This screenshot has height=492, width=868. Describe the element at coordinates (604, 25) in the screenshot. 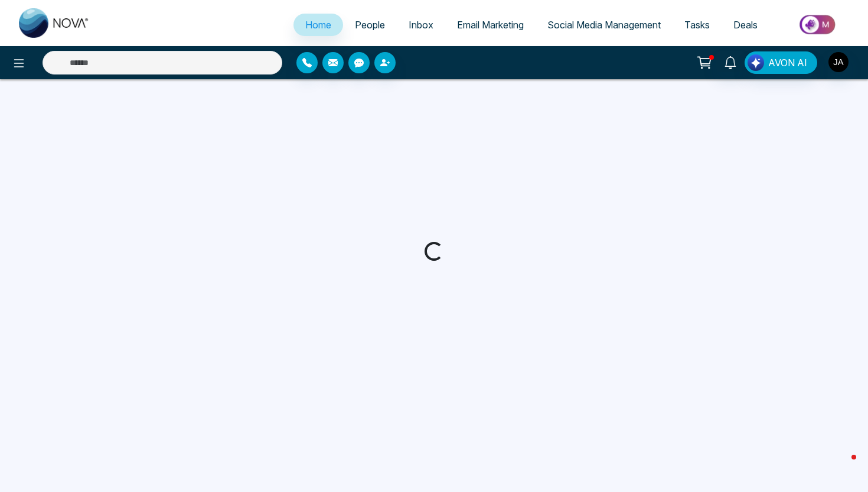

I see `span: Social Media Management` at that location.